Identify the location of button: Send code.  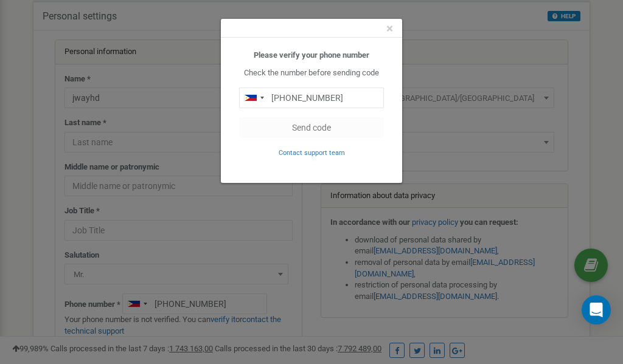
(312, 128).